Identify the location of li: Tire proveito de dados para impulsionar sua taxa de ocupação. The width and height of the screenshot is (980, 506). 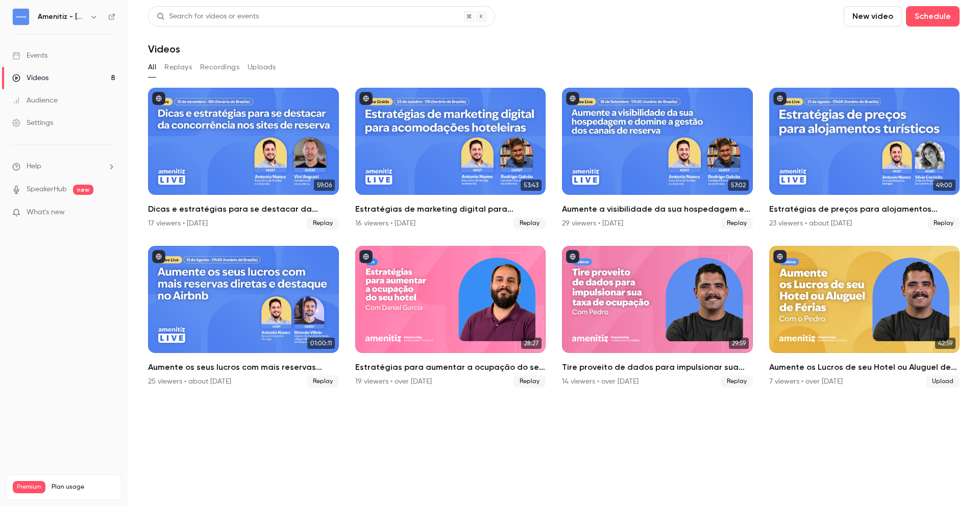
(657, 317).